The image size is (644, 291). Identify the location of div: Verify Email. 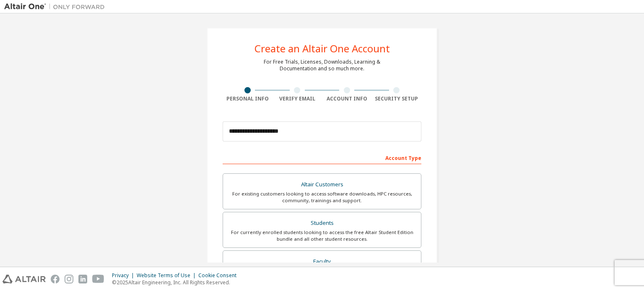
(297, 99).